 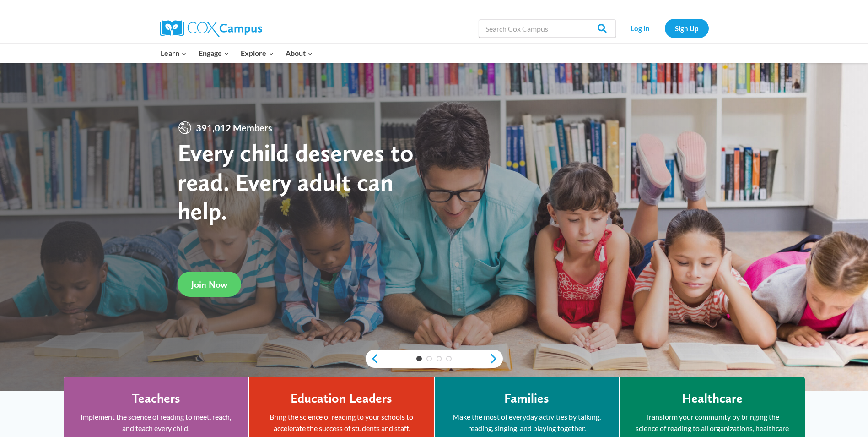 What do you see at coordinates (296, 181) in the screenshot?
I see `strong: Every child deserves to read. Every adult can help.` at bounding box center [296, 181].